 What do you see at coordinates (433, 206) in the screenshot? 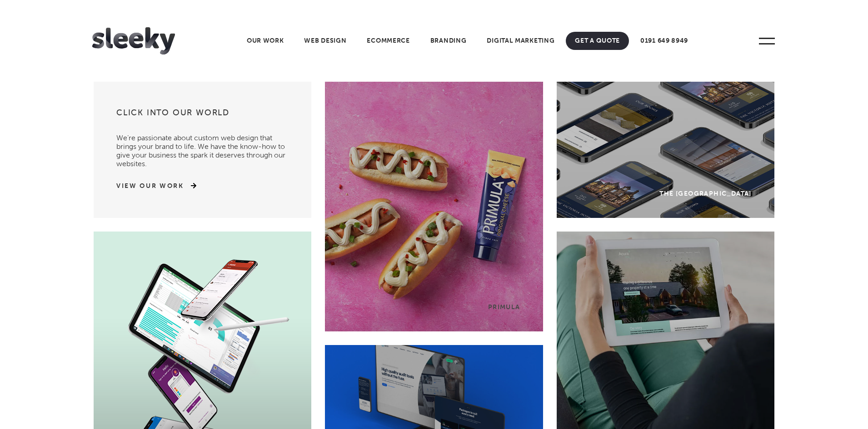
I see `a: Primula` at bounding box center [433, 206].